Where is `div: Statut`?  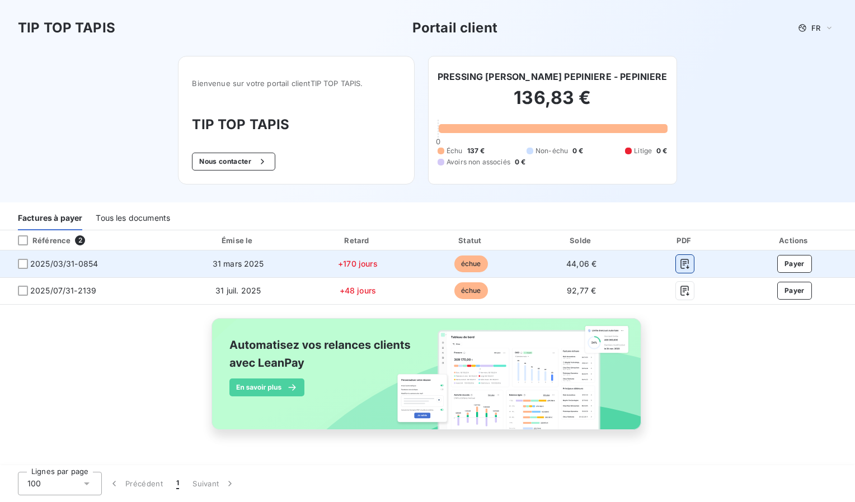 div: Statut is located at coordinates (471, 241).